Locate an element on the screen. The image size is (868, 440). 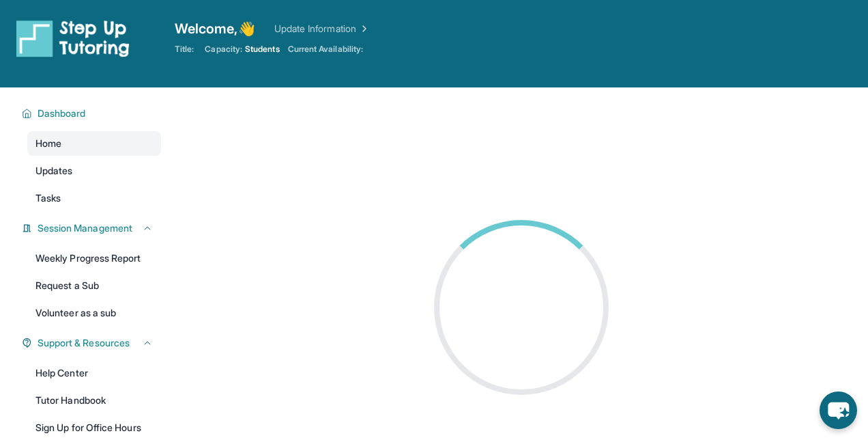
a: Request a Sub is located at coordinates (94, 285).